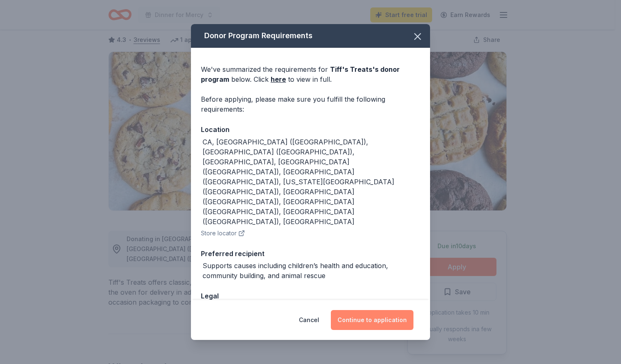  I want to click on button: Store locator, so click(223, 233).